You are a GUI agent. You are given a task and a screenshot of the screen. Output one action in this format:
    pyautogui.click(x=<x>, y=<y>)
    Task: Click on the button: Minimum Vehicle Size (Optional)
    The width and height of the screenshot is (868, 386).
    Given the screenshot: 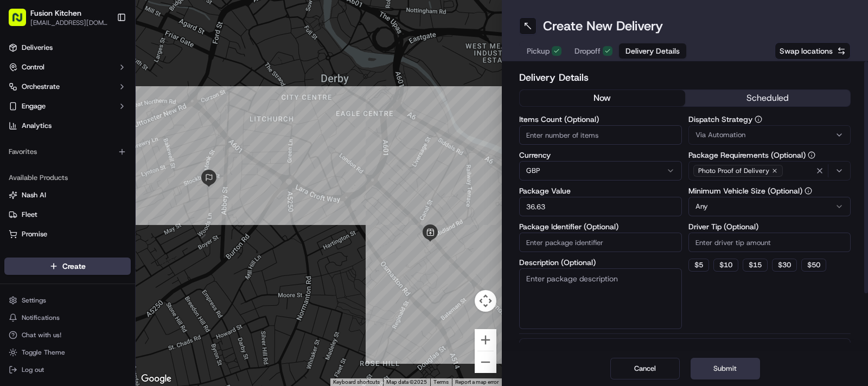 What is the action you would take?
    pyautogui.click(x=808, y=191)
    